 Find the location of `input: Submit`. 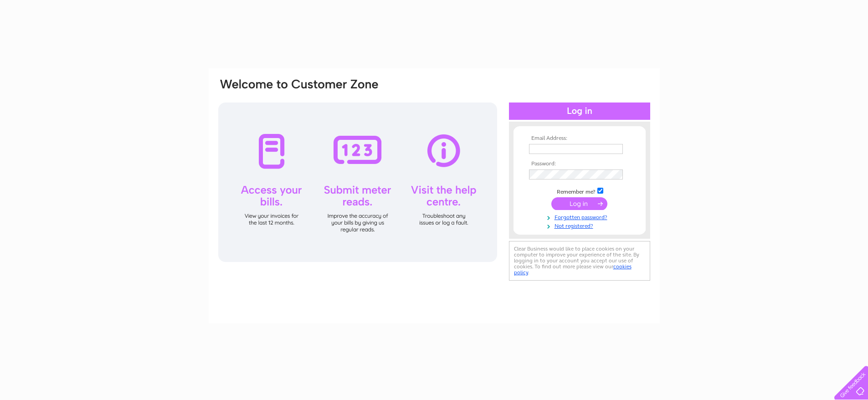

input: Submit is located at coordinates (579, 203).